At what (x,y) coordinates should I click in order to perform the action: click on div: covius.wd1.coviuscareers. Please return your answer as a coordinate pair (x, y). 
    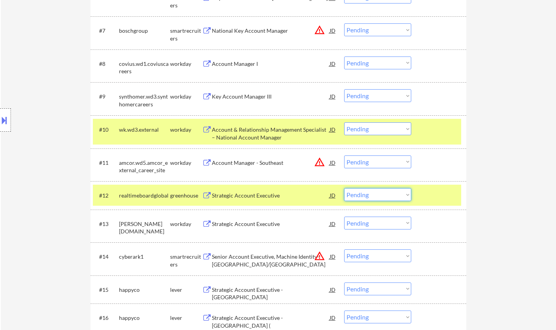
    Looking at the image, I should click on (144, 68).